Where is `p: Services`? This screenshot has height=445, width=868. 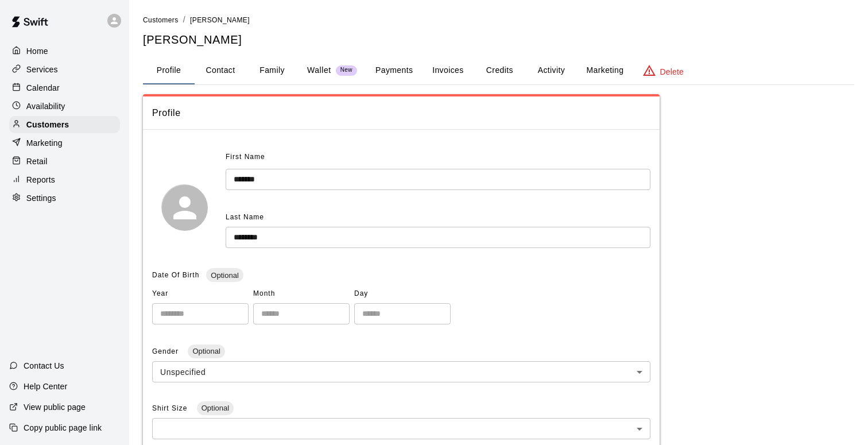 p: Services is located at coordinates (42, 70).